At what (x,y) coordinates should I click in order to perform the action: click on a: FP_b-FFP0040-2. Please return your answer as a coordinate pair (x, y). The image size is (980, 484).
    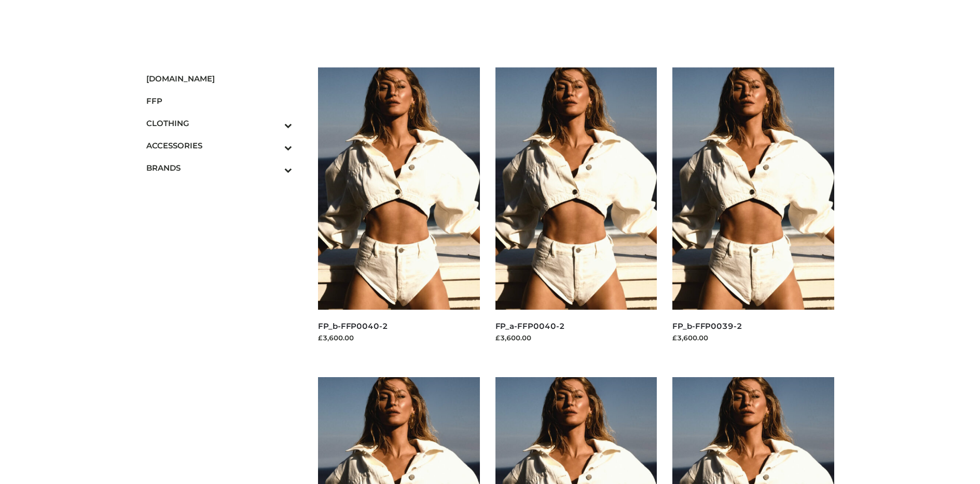
    Looking at the image, I should click on (353, 325).